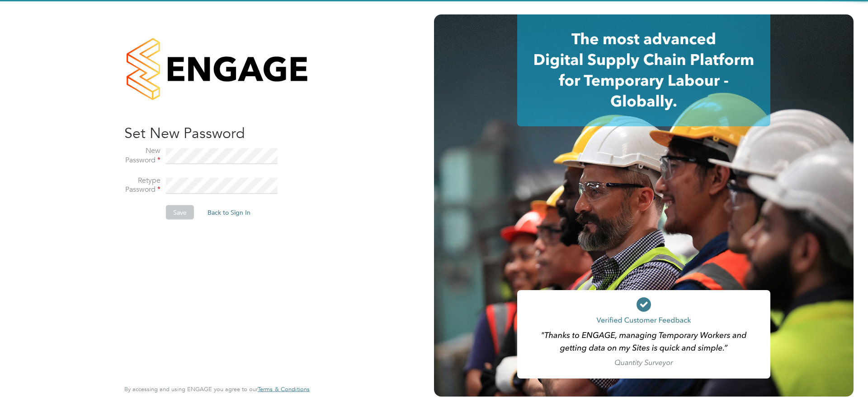 The width and height of the screenshot is (868, 411). What do you see at coordinates (212, 133) in the screenshot?
I see `h2: Set New Password` at bounding box center [212, 133].